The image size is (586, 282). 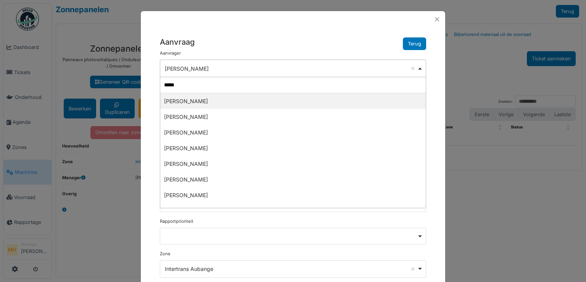 What do you see at coordinates (415, 44) in the screenshot?
I see `button: Terug` at bounding box center [415, 44].